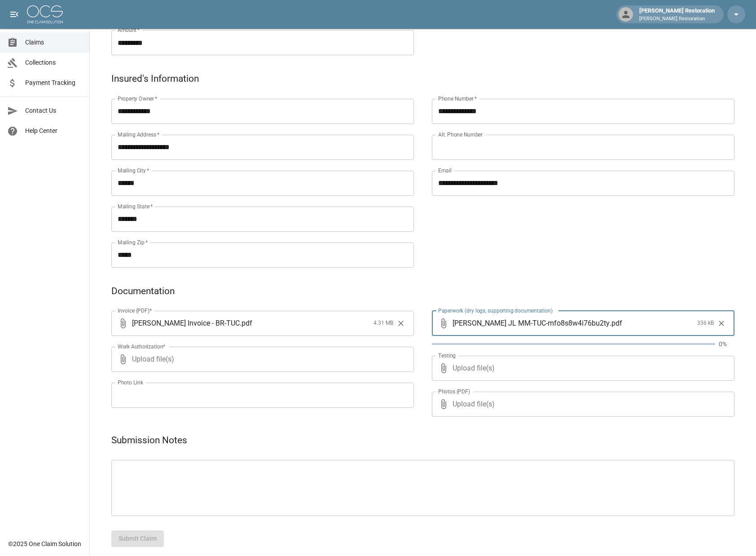 The width and height of the screenshot is (756, 556). I want to click on span: Collections, so click(54, 62).